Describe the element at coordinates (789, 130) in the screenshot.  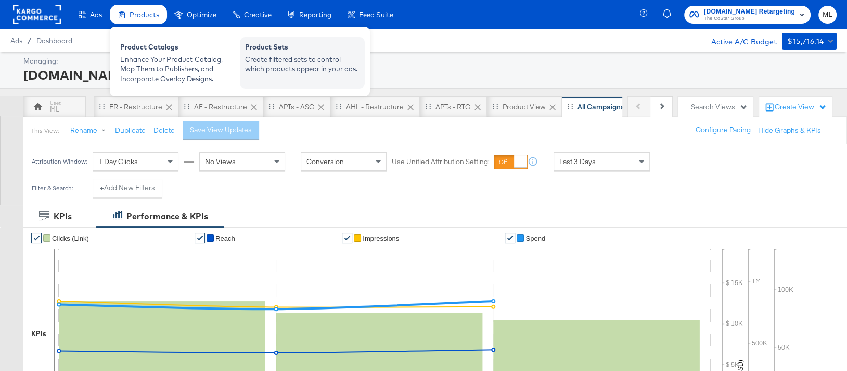
I see `button: Hide Graphs & KPIs` at that location.